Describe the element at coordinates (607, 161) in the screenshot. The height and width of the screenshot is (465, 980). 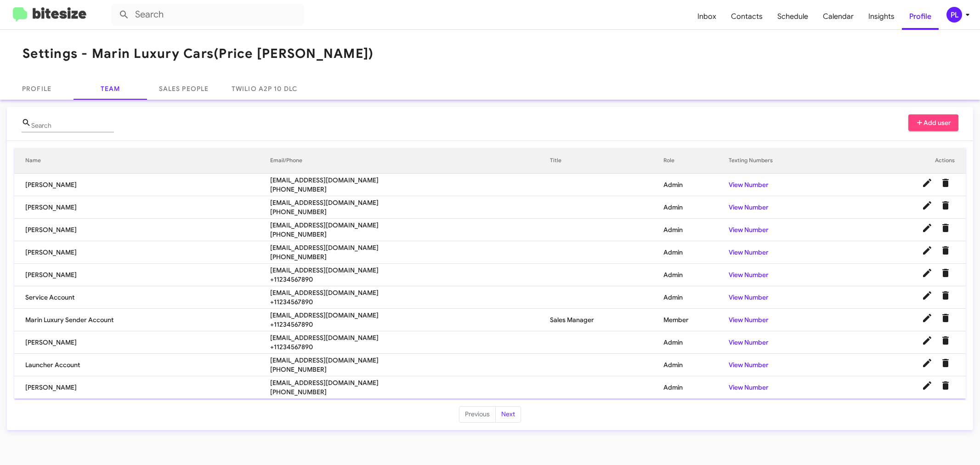
I see `th: Title` at that location.